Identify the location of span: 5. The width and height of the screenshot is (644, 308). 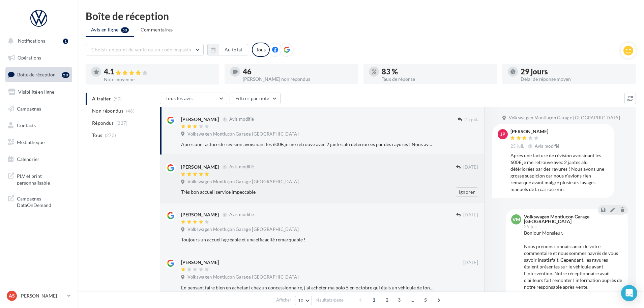
(425, 299).